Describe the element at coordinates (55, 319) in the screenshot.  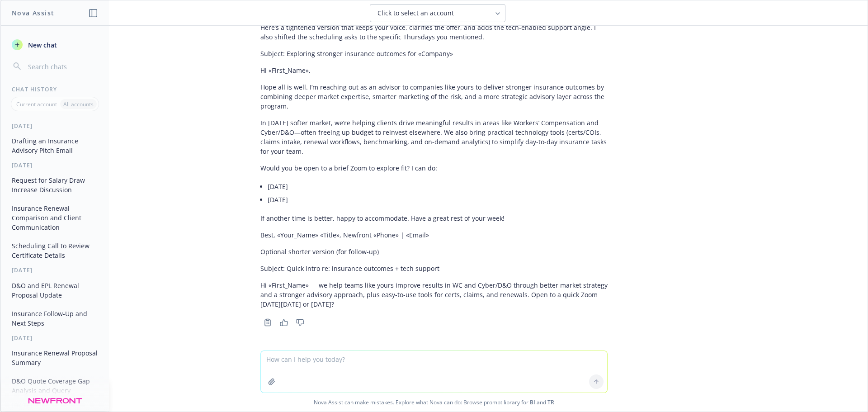
I see `button: Insurance Follow-Up and Next Steps` at that location.